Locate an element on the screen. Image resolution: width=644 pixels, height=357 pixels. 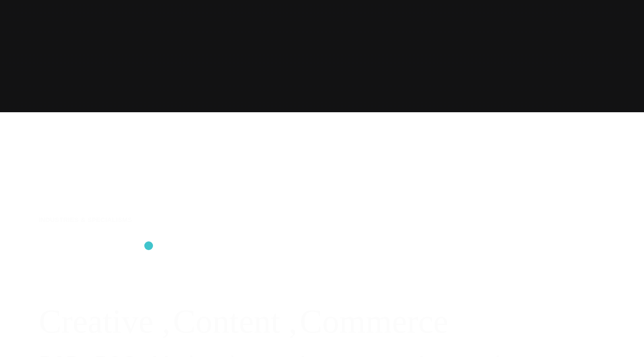
a: Creative is located at coordinates (96, 321).